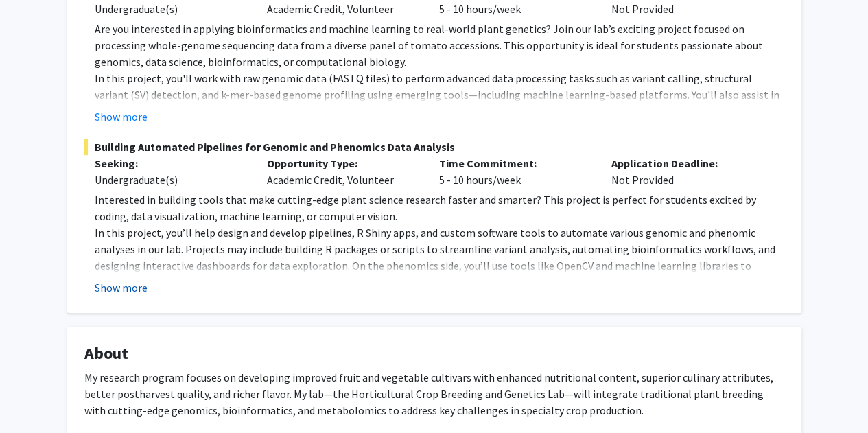  I want to click on span: Building Automated Pipelines for Genomic and Phenomics Data Analysis, so click(434, 147).